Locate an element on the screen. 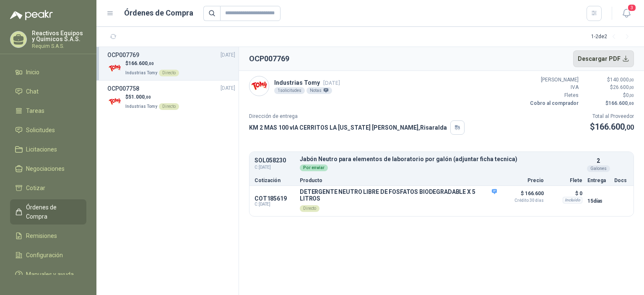 The height and width of the screenshot is (295, 644). p: Docs is located at coordinates (621, 180).